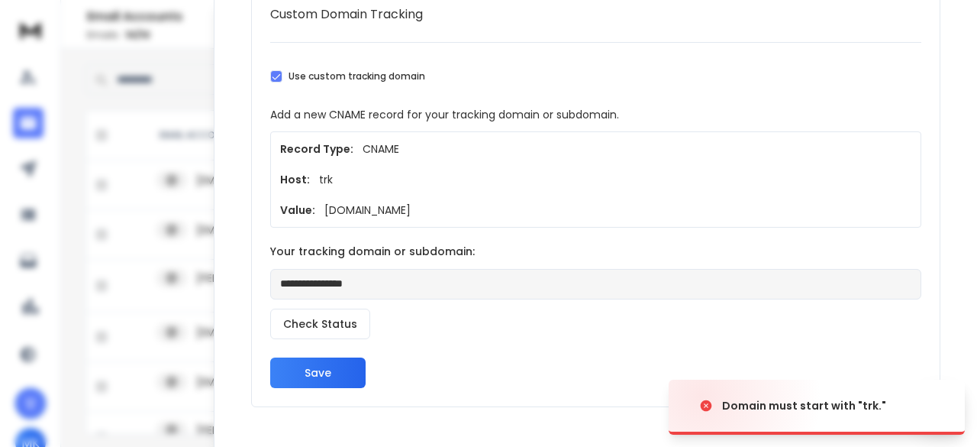 The width and height of the screenshot is (977, 447). I want to click on p: trk, so click(326, 179).